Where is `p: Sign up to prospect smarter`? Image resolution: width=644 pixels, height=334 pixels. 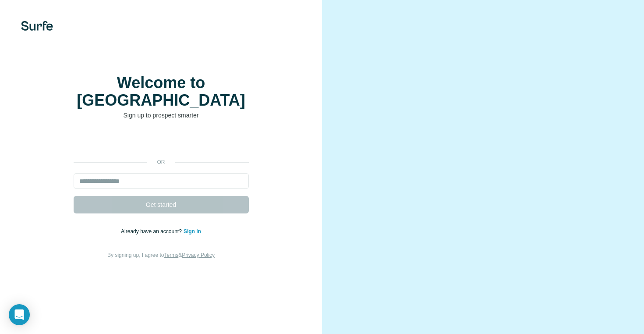
p: Sign up to prospect smarter is located at coordinates (161, 115).